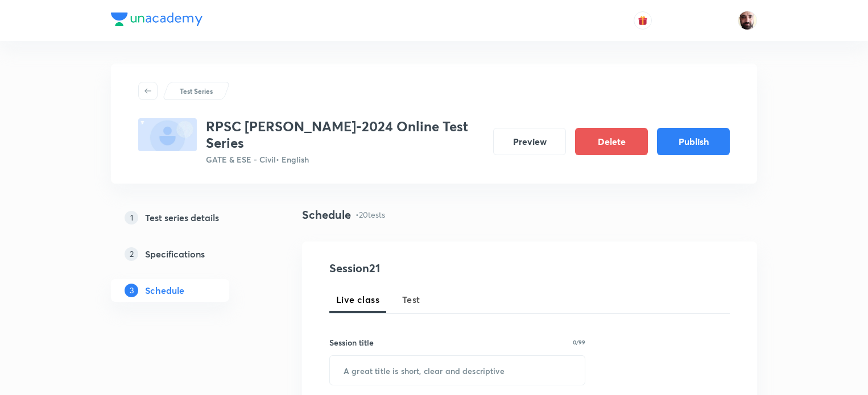  What do you see at coordinates (157, 19) in the screenshot?
I see `img: Company Logo` at bounding box center [157, 19].